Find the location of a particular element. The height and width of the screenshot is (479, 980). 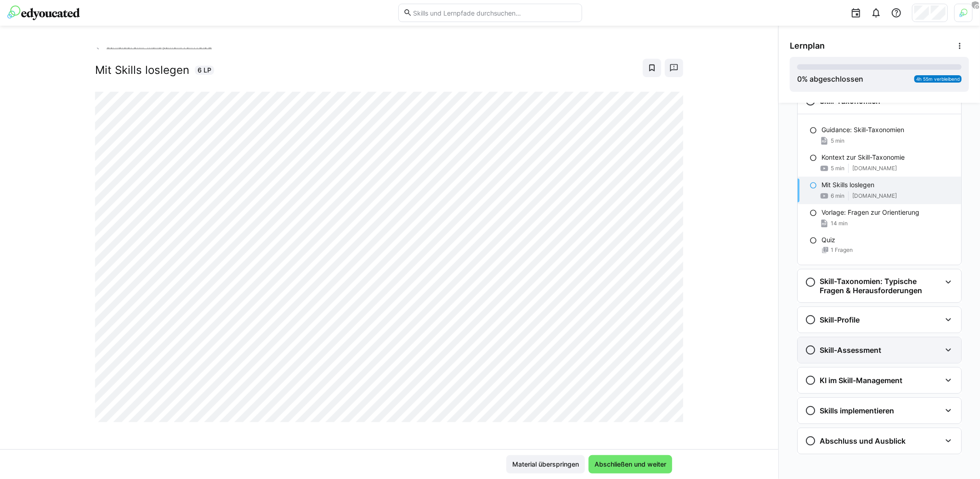

h3: Skill-Profile is located at coordinates (839, 320).